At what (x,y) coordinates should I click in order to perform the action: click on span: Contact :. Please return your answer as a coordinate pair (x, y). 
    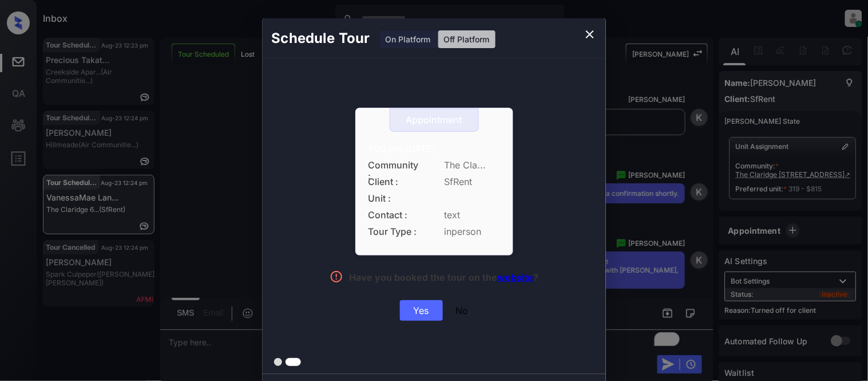
    Looking at the image, I should click on (394, 215).